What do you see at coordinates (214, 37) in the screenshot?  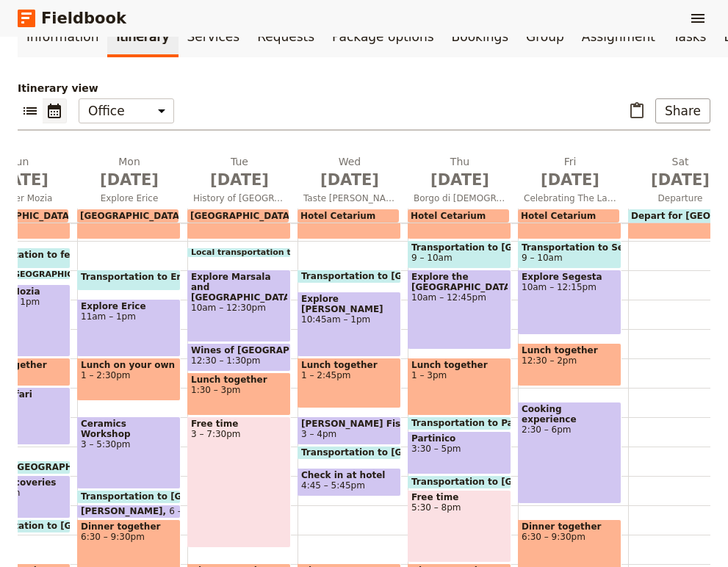 I see `a: Services` at bounding box center [214, 37].